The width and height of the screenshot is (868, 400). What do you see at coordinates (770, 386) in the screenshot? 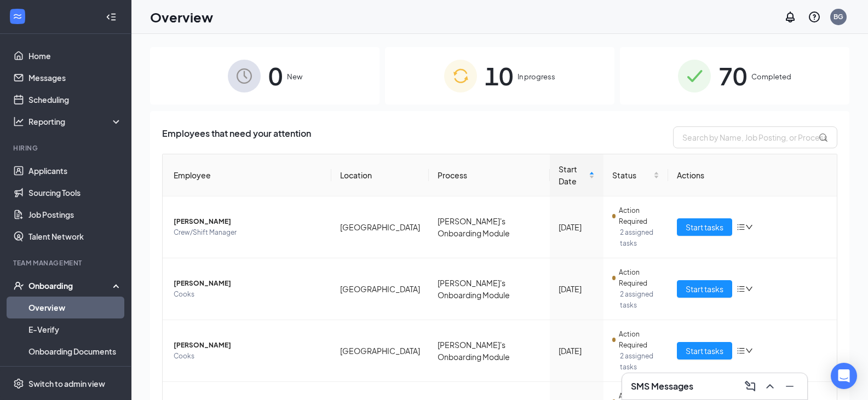
I see `svg: ChevronUp` at bounding box center [770, 386].